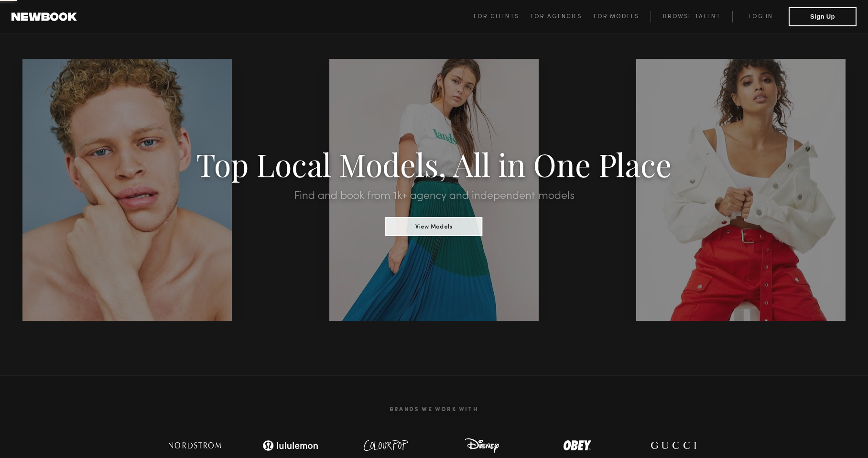  Describe the element at coordinates (434, 196) in the screenshot. I see `h2: Find and book from 1k+ agency and independent models` at that location.